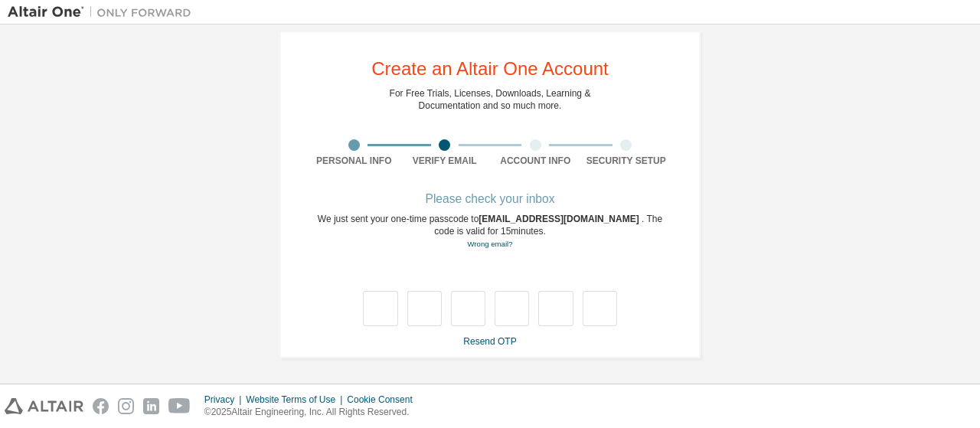 Image resolution: width=980 pixels, height=428 pixels. I want to click on div: Cookie Consent, so click(384, 400).